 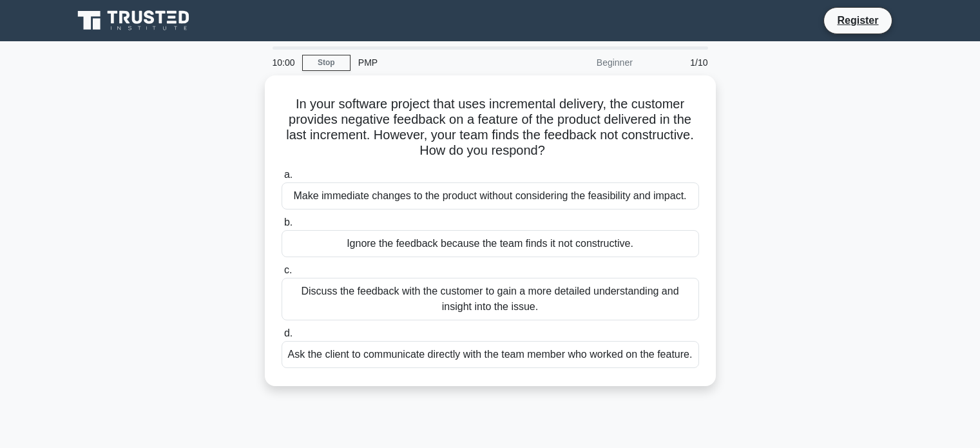 I want to click on div: Discuss the feedback with the customer to gain a more detailed understanding and insight into the..., so click(x=490, y=299).